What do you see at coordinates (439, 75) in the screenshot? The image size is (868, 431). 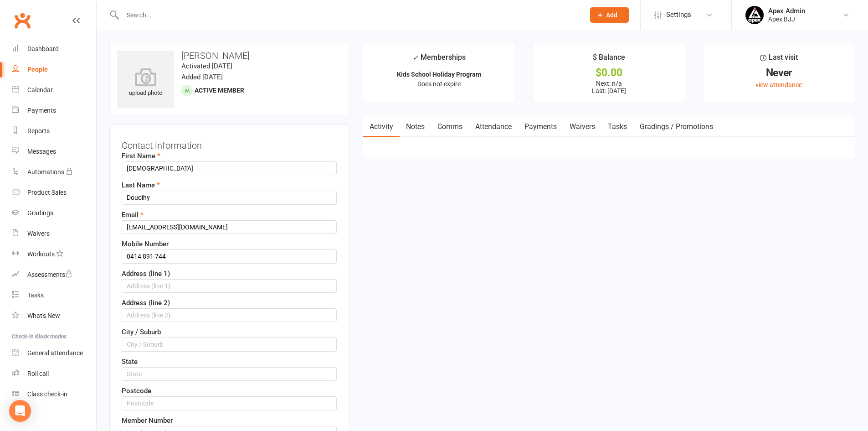 I see `strong: Kids School Holiday Program` at bounding box center [439, 75].